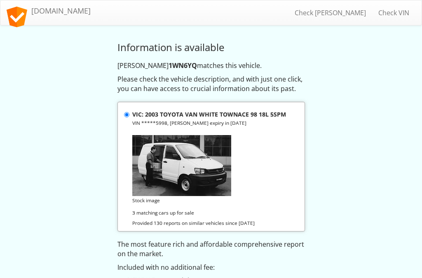 This screenshot has height=278, width=422. What do you see at coordinates (211, 267) in the screenshot?
I see `p: Included with no additional fee:` at bounding box center [211, 267].